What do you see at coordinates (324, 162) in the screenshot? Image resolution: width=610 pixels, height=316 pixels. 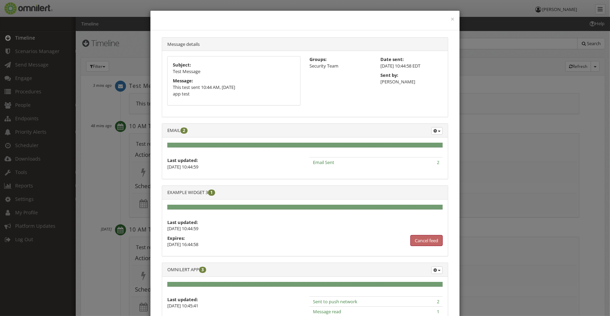 I see `span: Email Sent` at bounding box center [324, 162].